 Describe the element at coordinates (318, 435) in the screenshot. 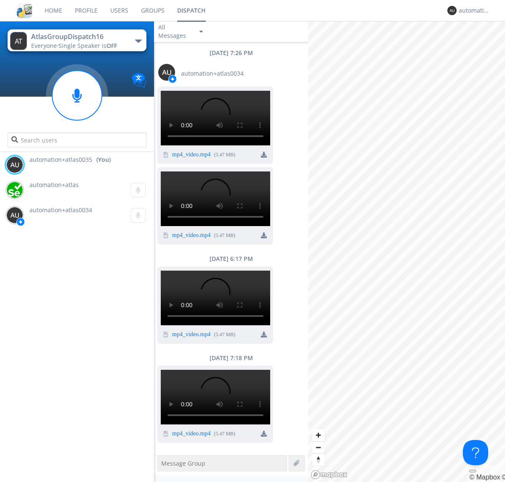

I see `button: Zoom in` at that location.